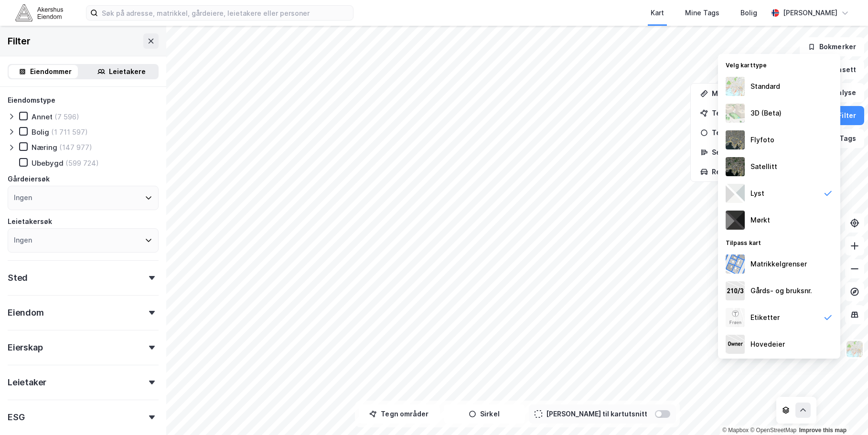 The height and width of the screenshot is (435, 868). I want to click on div: Standard, so click(765, 87).